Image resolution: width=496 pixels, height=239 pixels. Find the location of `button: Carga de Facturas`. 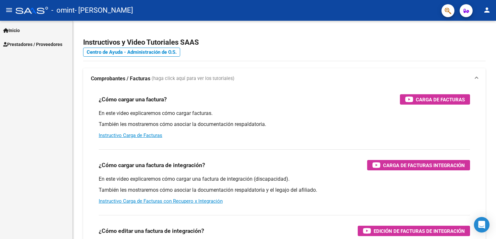

button: Carga de Facturas is located at coordinates (435, 100).